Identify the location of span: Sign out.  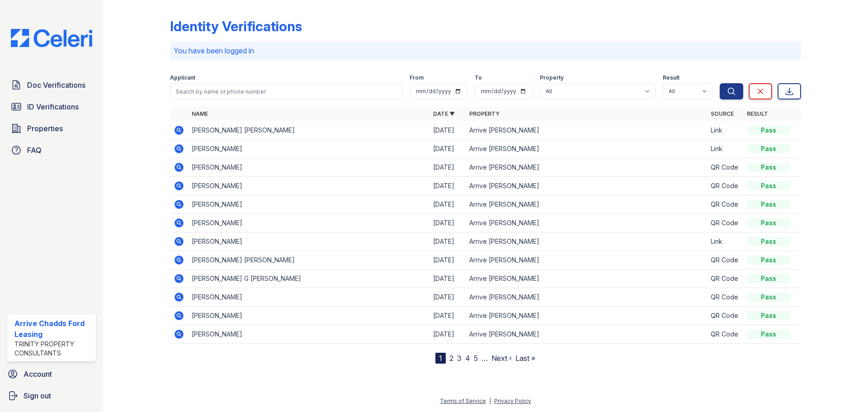
(37, 396).